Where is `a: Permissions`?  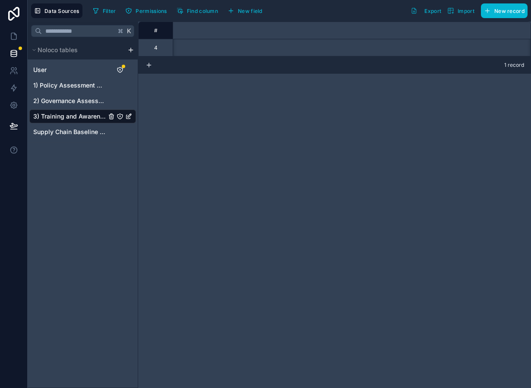 a: Permissions is located at coordinates (148, 11).